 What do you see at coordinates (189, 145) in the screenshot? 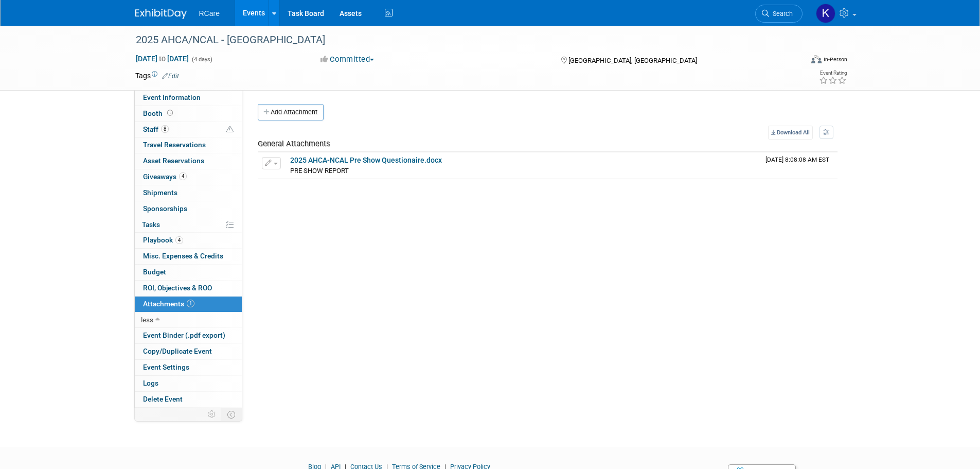
I see `a: Travel Reservations` at bounding box center [189, 145].